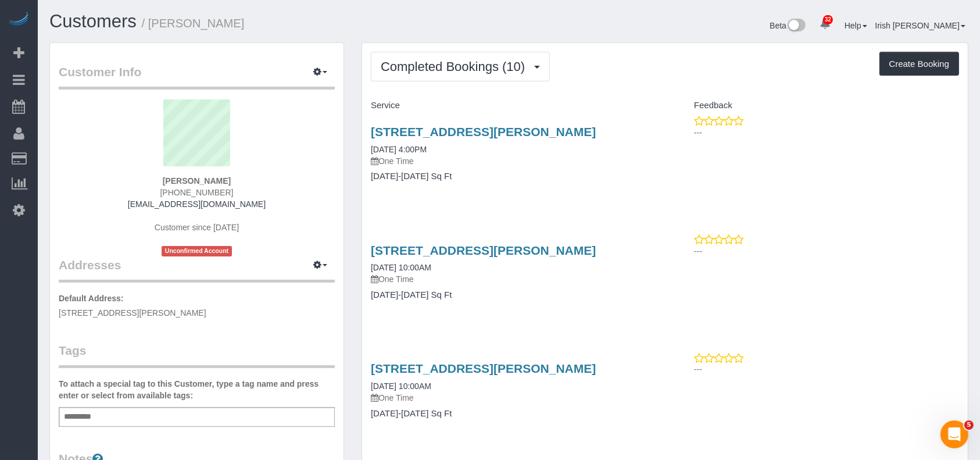 This screenshot has height=460, width=980. What do you see at coordinates (828, 20) in the screenshot?
I see `span: 32` at bounding box center [828, 20].